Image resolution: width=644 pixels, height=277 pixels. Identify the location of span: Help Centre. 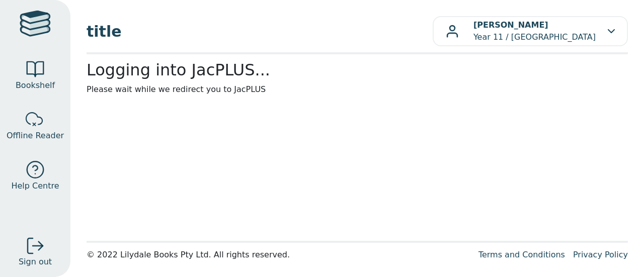
(34, 186).